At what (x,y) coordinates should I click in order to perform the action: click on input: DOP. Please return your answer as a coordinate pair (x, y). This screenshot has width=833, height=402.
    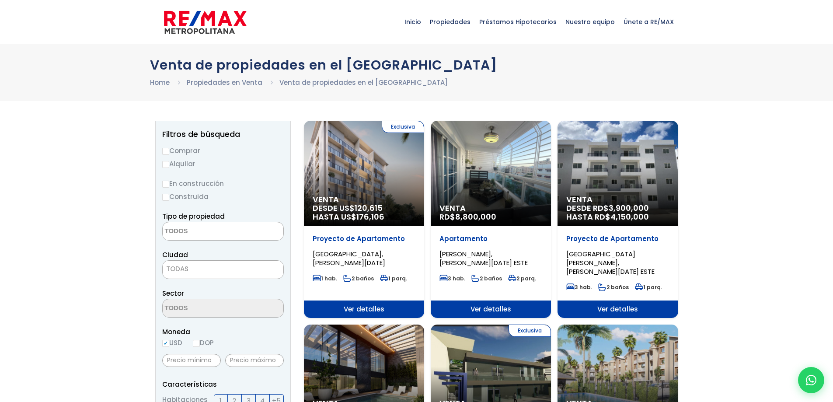
    Looking at the image, I should click on (196, 343).